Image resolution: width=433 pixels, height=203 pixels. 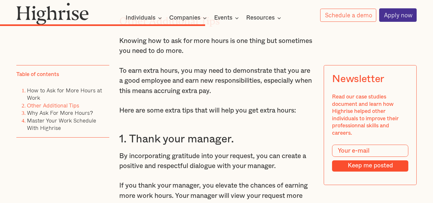 I want to click on input: Keep me posted, so click(x=370, y=166).